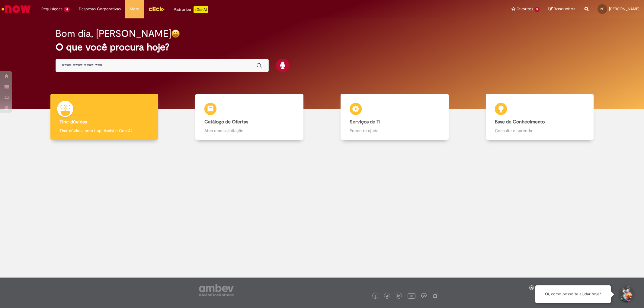 Image resolution: width=644 pixels, height=308 pixels. I want to click on img: ServiceNow, so click(16, 9).